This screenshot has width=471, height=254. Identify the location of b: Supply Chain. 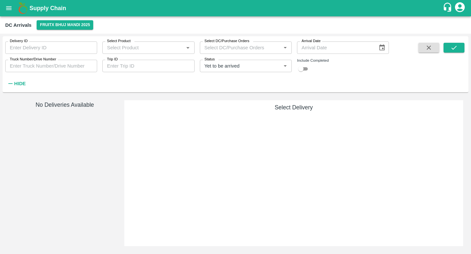
(48, 8).